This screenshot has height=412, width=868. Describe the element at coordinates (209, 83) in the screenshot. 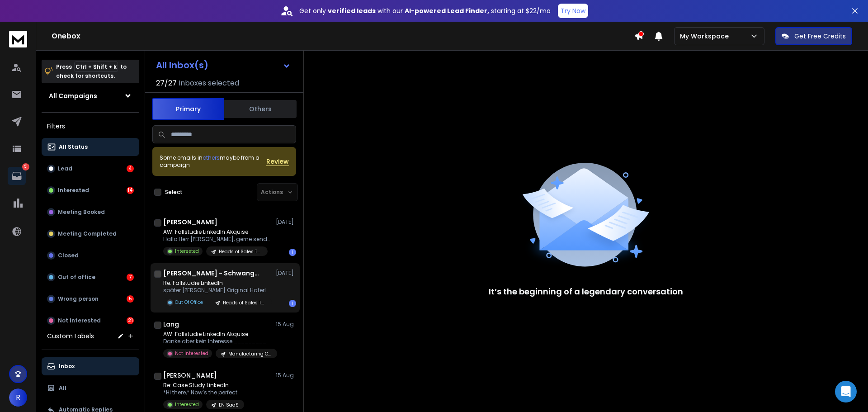

I see `h3: Inboxes selected` at that location.